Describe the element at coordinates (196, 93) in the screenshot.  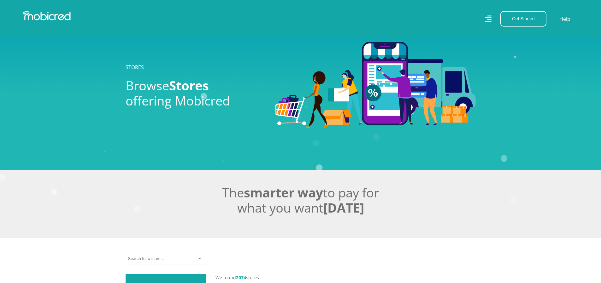
I see `h2: Browse offering Mobicred` at that location.